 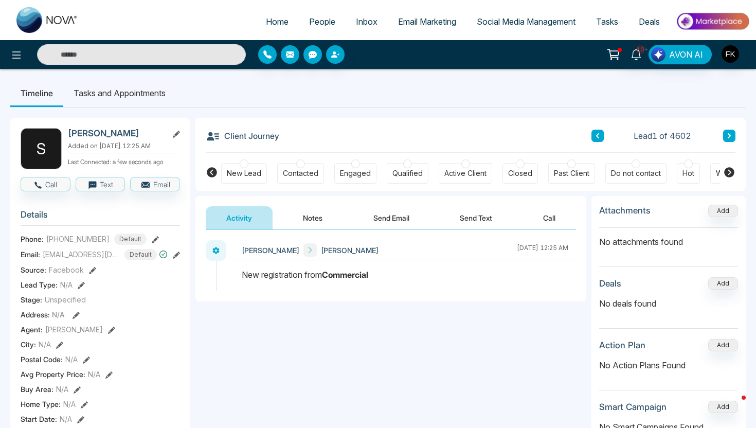 I want to click on div: Past Client, so click(x=571, y=173).